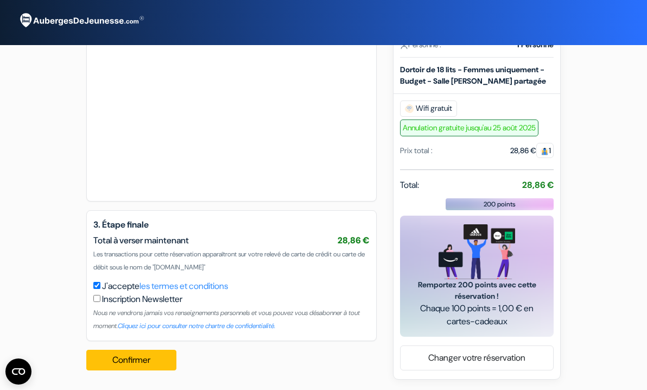 The width and height of the screenshot is (647, 390). Describe the element at coordinates (409, 108) in the screenshot. I see `img: free_wifi.svg` at that location.